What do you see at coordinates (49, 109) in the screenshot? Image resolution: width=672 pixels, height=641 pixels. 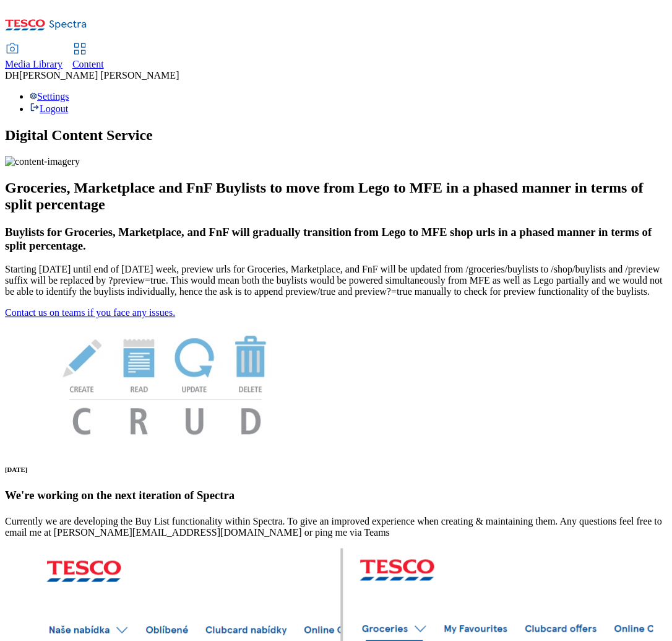 I see `a: Logout` at bounding box center [49, 109].